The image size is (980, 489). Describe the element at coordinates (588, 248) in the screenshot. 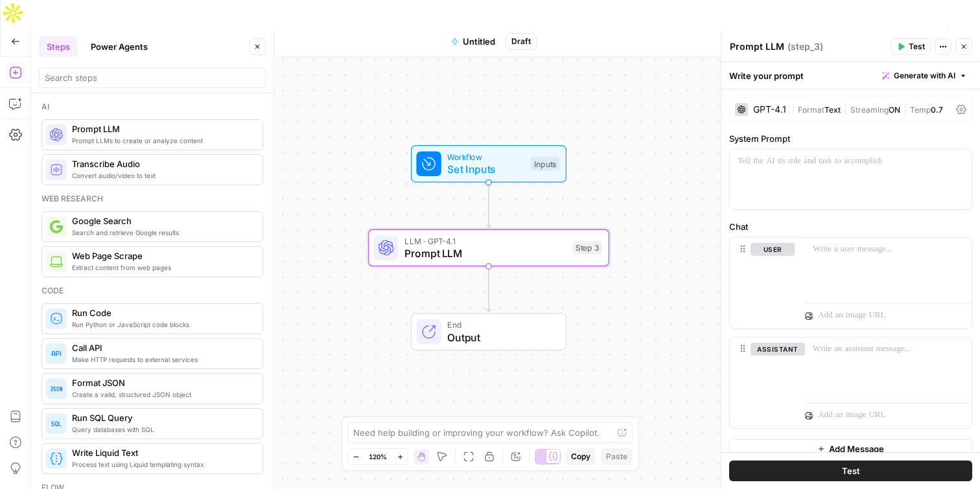

I see `div: Step 3` at that location.